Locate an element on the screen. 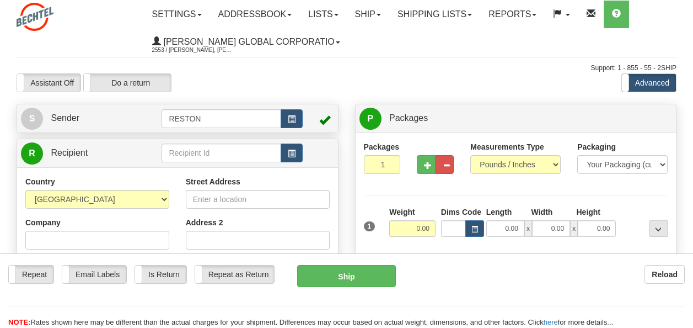  label: Height is located at coordinates (588, 212).